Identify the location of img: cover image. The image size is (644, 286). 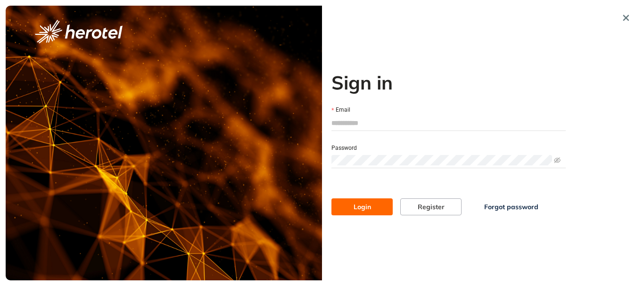
(164, 143).